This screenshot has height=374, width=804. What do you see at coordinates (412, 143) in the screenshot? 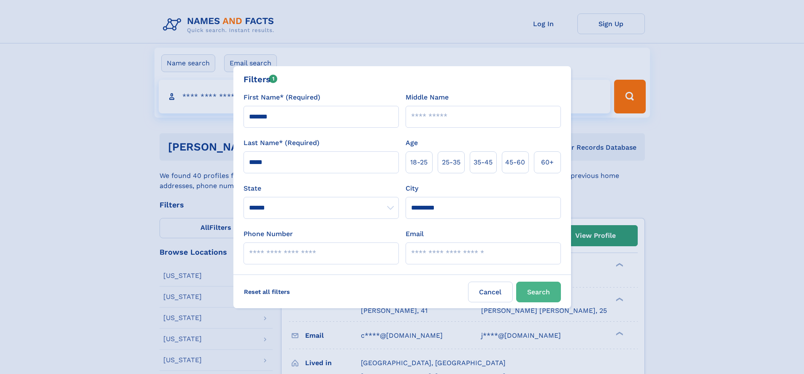
I see `label: Age` at bounding box center [412, 143].